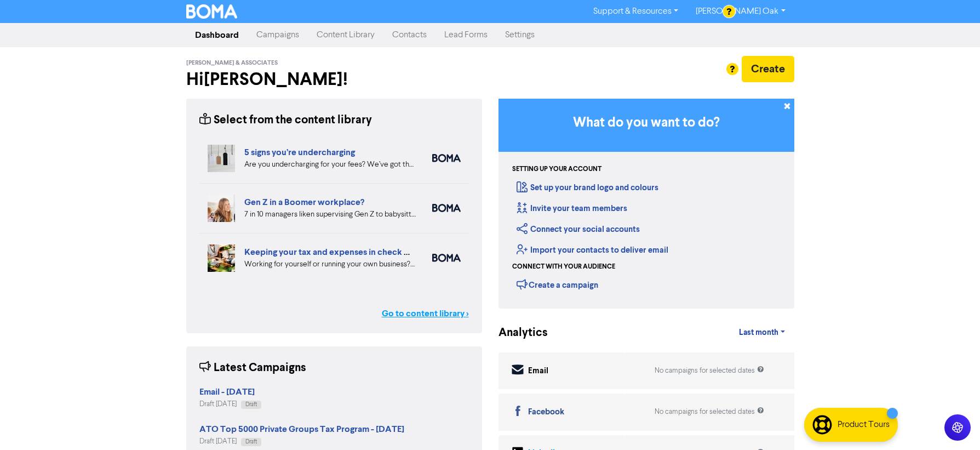 The width and height of the screenshot is (980, 450). Describe the element at coordinates (646, 203) in the screenshot. I see `div: Getting Started in BOMA` at that location.